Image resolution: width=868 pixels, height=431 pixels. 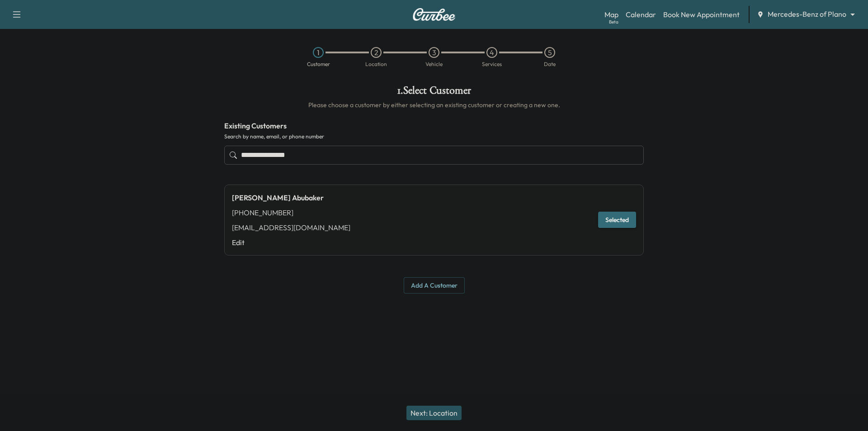 What do you see at coordinates (550, 53) in the screenshot?
I see `div: 5` at bounding box center [550, 53].